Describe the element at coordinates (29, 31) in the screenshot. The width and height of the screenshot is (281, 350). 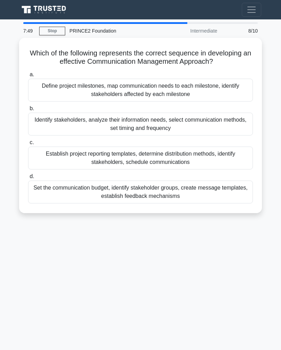
I see `div: 7:49` at that location.